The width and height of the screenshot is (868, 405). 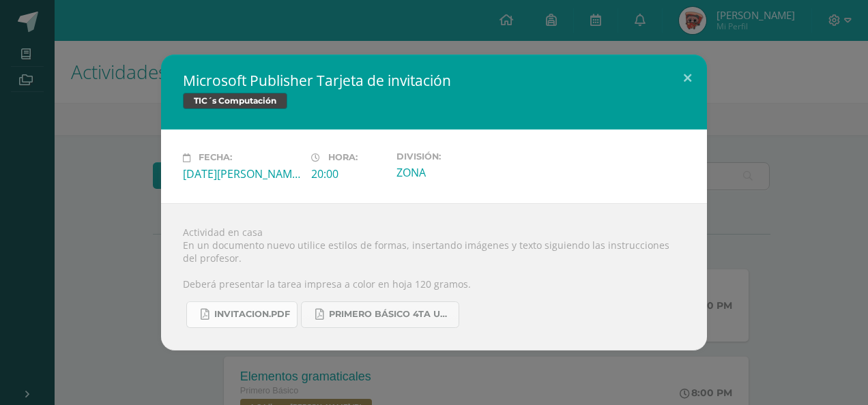 I want to click on div: ZONA, so click(x=455, y=172).